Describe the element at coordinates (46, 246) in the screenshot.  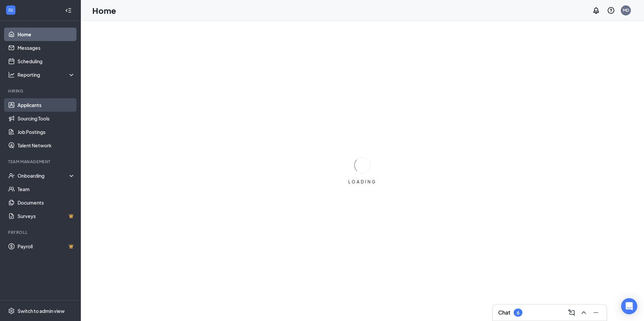
I see `a: PayrollCrown` at that location.